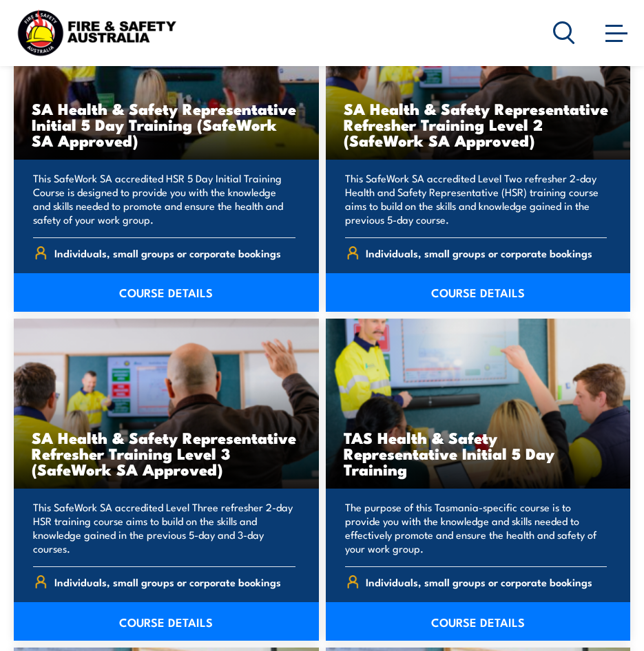 The width and height of the screenshot is (644, 651). I want to click on h3: TAS Health & Safety Representative Initial 5 Day Training, so click(478, 453).